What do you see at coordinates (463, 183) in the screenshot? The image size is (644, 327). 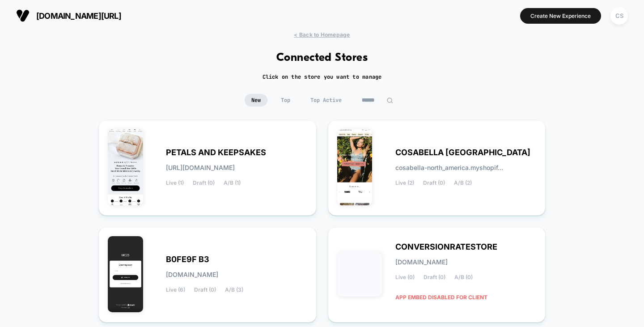 I see `span: A/B (2)` at bounding box center [463, 183].